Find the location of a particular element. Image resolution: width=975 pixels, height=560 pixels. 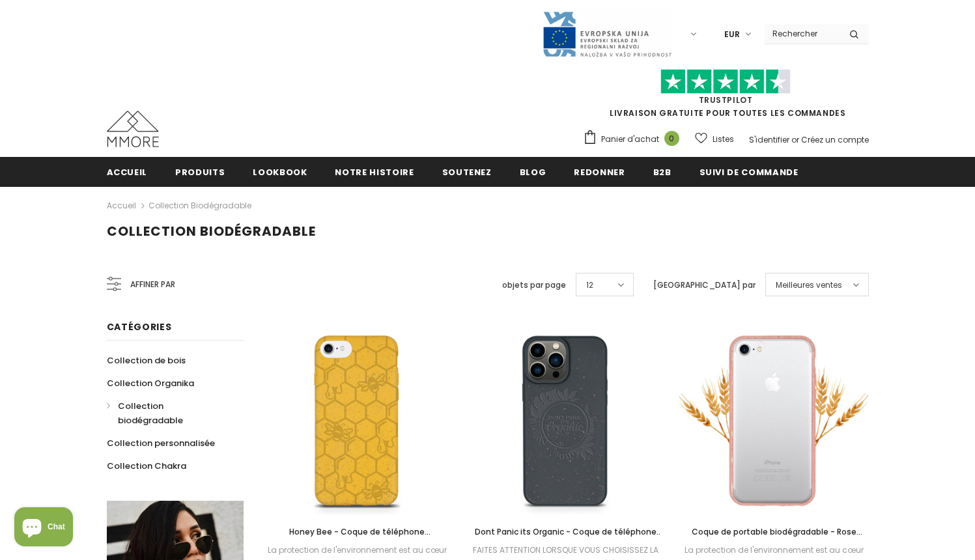

span: Collection personnalisée is located at coordinates (161, 443).